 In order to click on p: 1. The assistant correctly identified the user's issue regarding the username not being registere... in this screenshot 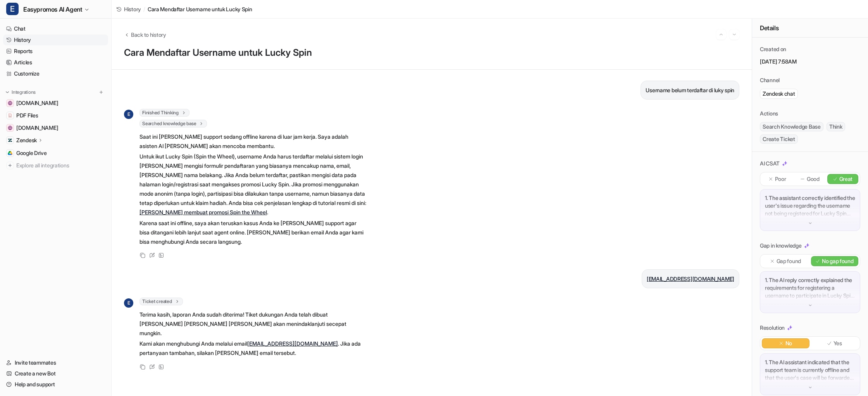, I will do `click(810, 206)`.